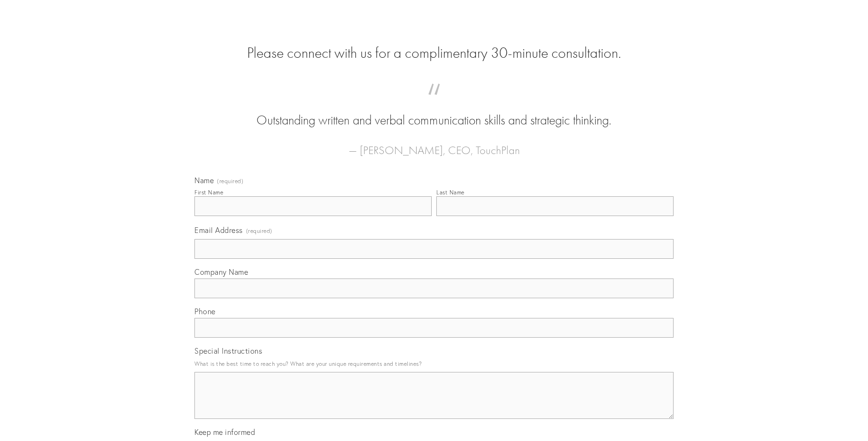 This screenshot has height=441, width=868. What do you see at coordinates (434, 363) in the screenshot?
I see `p: What is the best time to reach you? What are your unique requirements and timelines?` at bounding box center [434, 363].